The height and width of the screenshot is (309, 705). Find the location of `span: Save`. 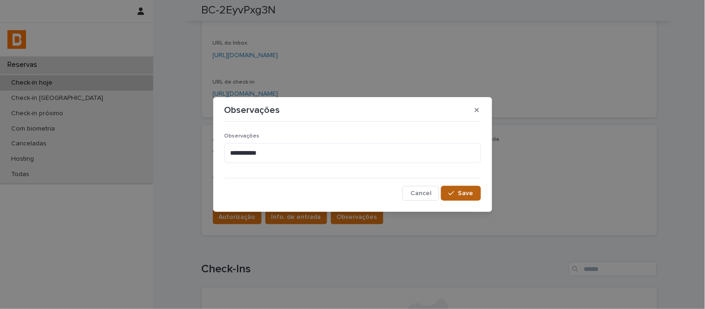

span: Save is located at coordinates (465, 193).